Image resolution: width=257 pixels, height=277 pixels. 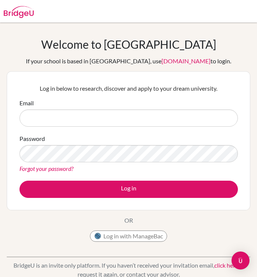 What do you see at coordinates (129, 189) in the screenshot?
I see `button: Log in` at bounding box center [129, 189].